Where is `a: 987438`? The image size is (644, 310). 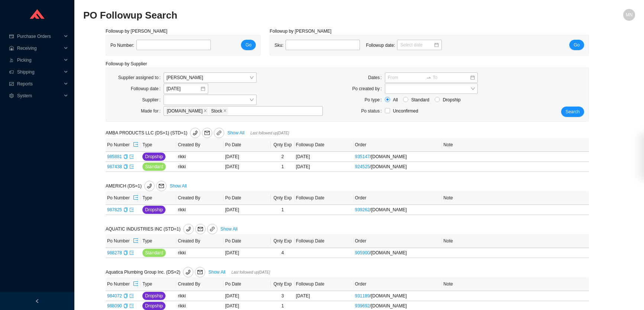 a: 987438 is located at coordinates (115, 167).